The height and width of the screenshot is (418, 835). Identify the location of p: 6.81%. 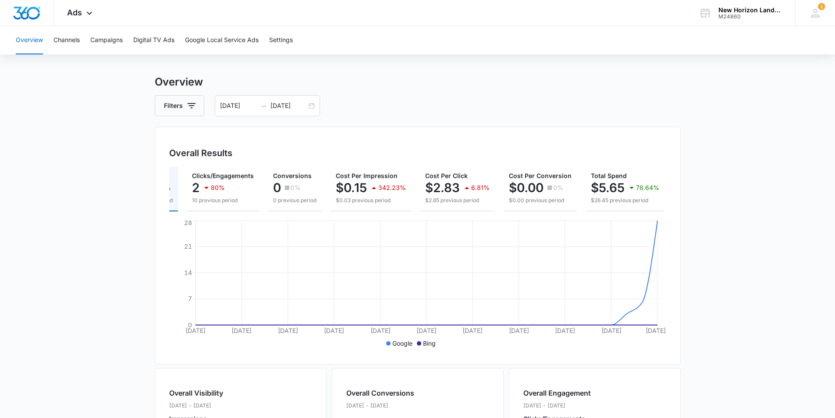
(481, 188).